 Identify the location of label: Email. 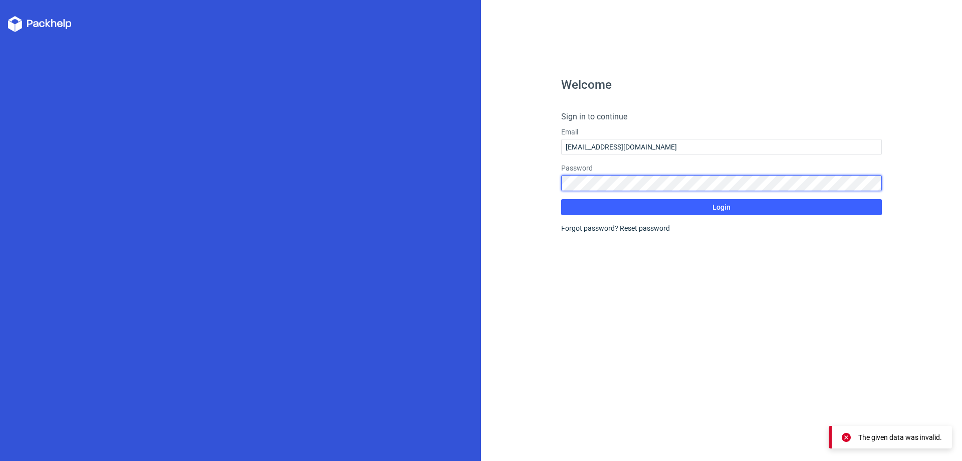
(722, 132).